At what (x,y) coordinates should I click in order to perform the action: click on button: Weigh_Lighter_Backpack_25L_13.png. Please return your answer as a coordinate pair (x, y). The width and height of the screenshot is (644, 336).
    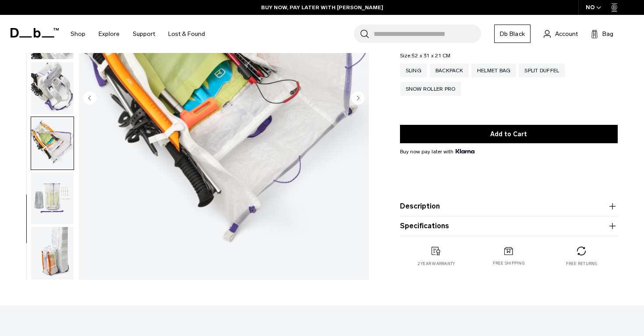
    Looking at the image, I should click on (52, 88).